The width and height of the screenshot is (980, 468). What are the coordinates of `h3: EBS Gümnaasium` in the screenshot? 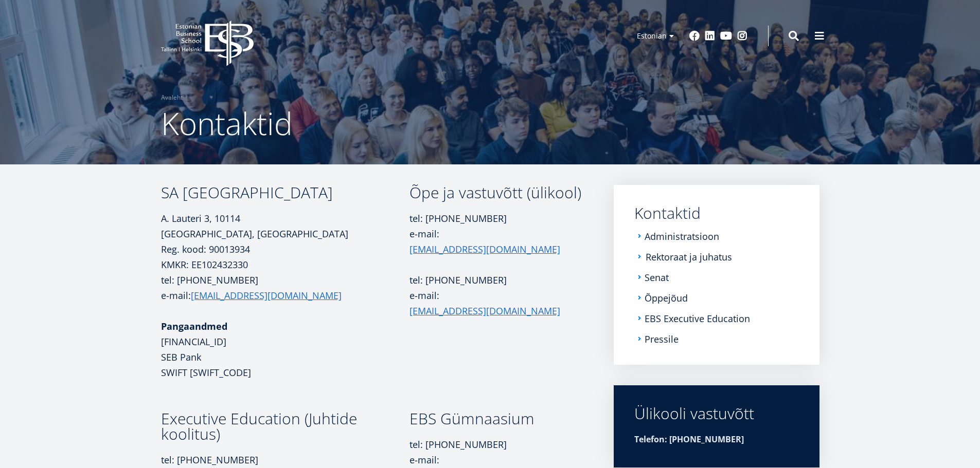 It's located at (497, 419).